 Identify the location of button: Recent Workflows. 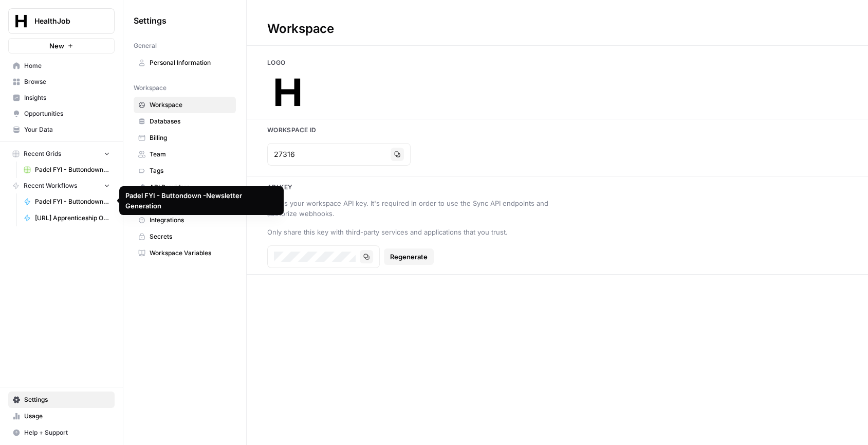
(61, 185).